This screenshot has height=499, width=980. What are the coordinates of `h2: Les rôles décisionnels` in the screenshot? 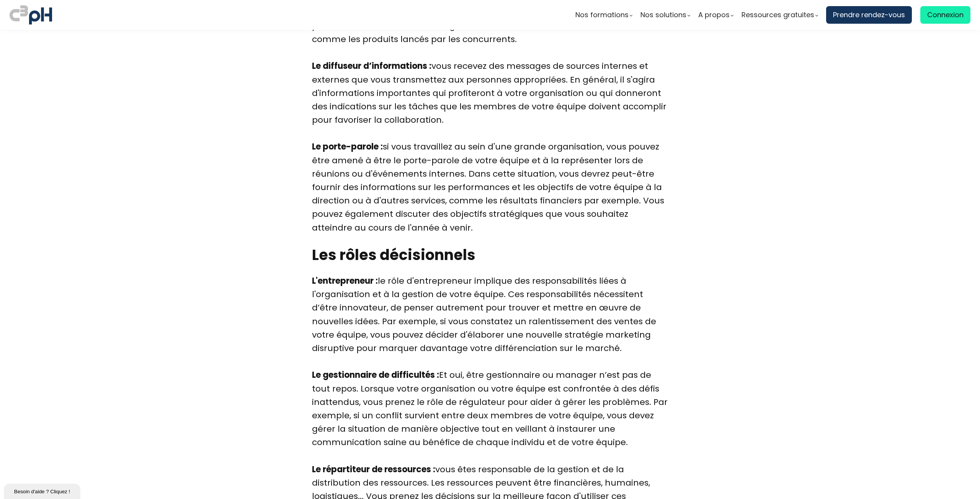 It's located at (490, 255).